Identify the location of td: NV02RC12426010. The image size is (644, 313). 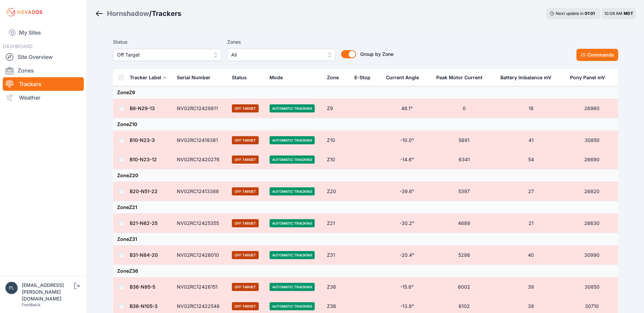
(200, 255).